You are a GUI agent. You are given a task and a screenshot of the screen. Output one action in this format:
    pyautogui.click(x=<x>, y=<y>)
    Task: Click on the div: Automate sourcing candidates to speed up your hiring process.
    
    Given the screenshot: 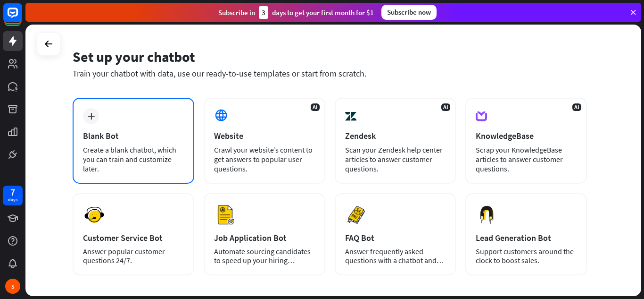 What is the action you would take?
    pyautogui.click(x=264, y=256)
    